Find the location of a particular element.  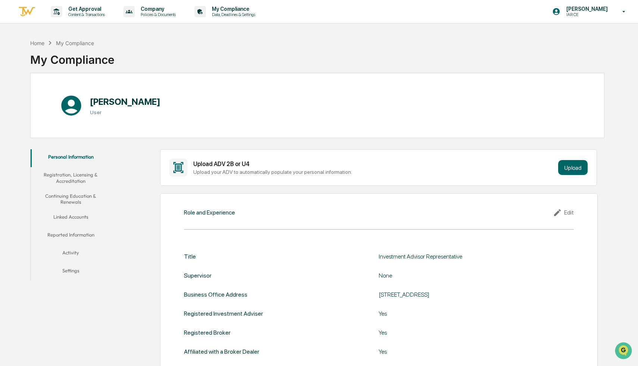

span: Preclearance is located at coordinates (31, 98).